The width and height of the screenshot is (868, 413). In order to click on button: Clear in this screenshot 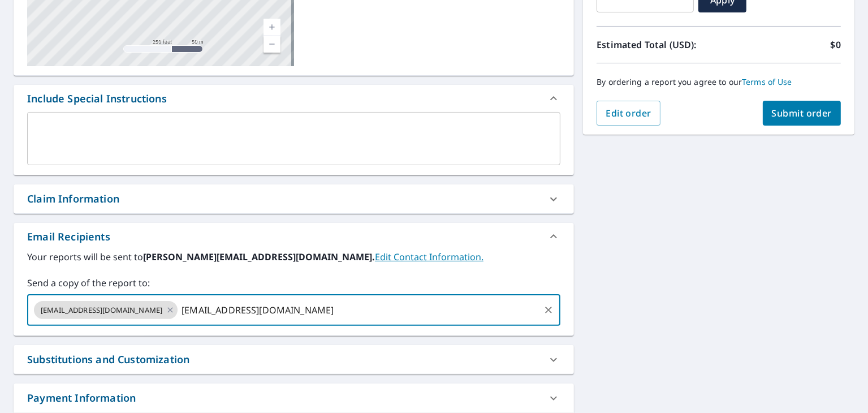, I will do `click(549, 310)`.